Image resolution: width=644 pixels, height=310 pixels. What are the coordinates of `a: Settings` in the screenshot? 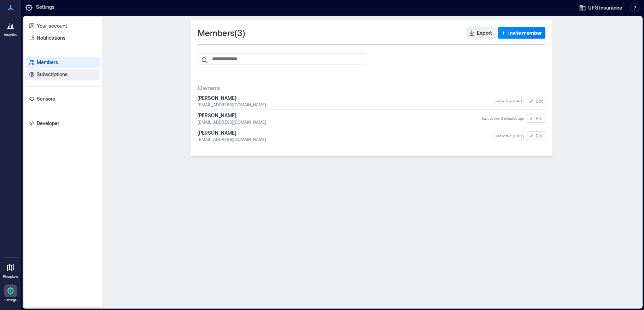 It's located at (11, 293).